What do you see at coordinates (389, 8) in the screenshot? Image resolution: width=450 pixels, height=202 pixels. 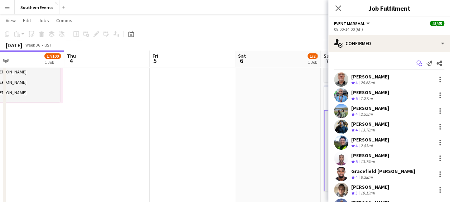 I see `h3: Job Fulfilment` at bounding box center [389, 8].